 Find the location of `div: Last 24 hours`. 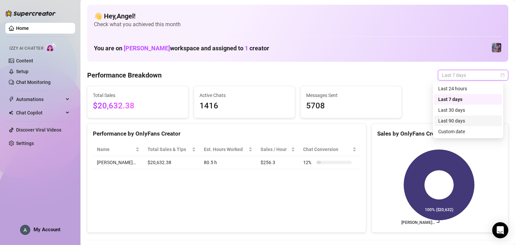

div: Last 24 hours is located at coordinates (468, 88).